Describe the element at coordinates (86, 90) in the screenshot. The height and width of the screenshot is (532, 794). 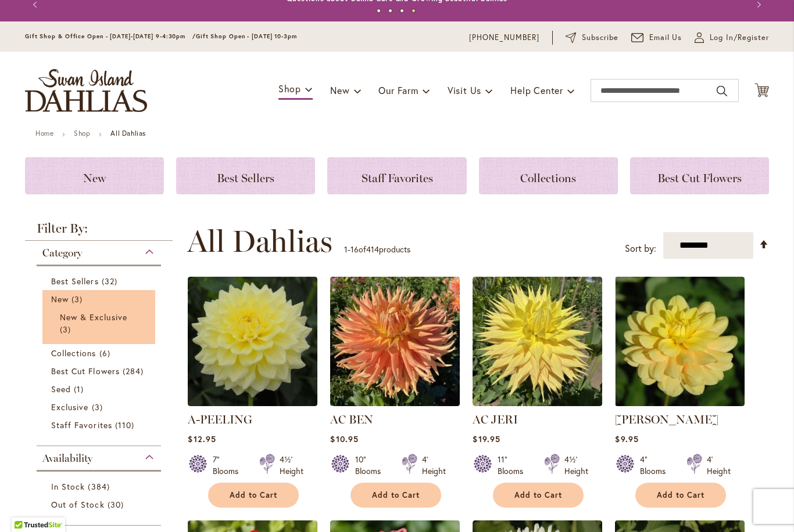
I see `a: store logo` at that location.